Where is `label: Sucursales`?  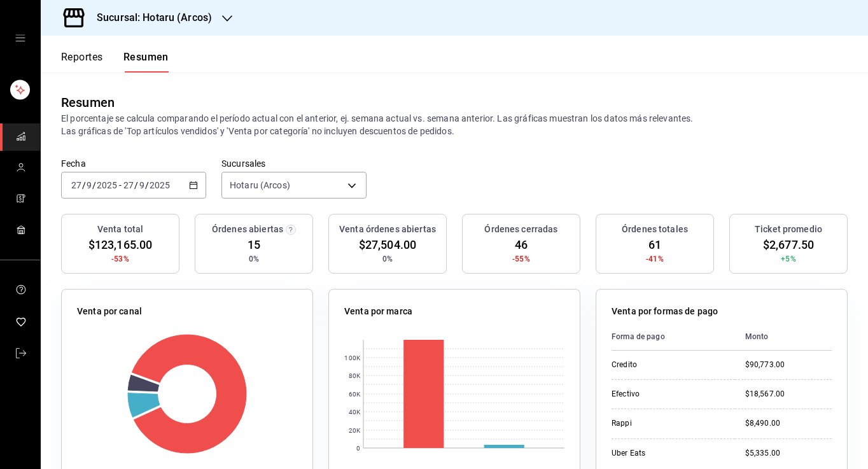
label: Sucursales is located at coordinates (294, 163).